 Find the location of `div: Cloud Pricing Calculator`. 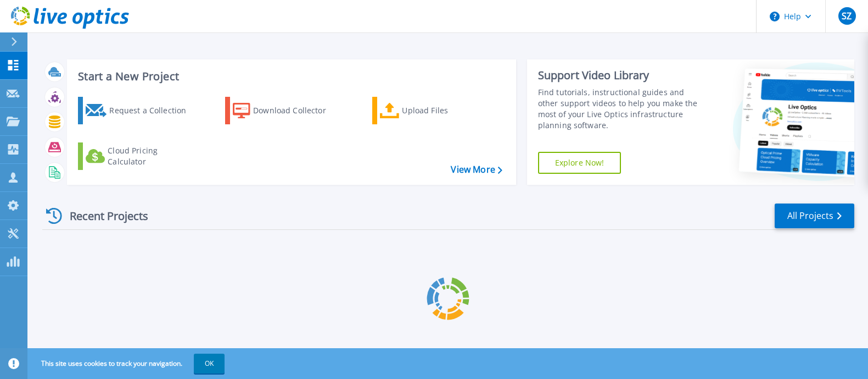

div: Cloud Pricing Calculator is located at coordinates (151, 156).